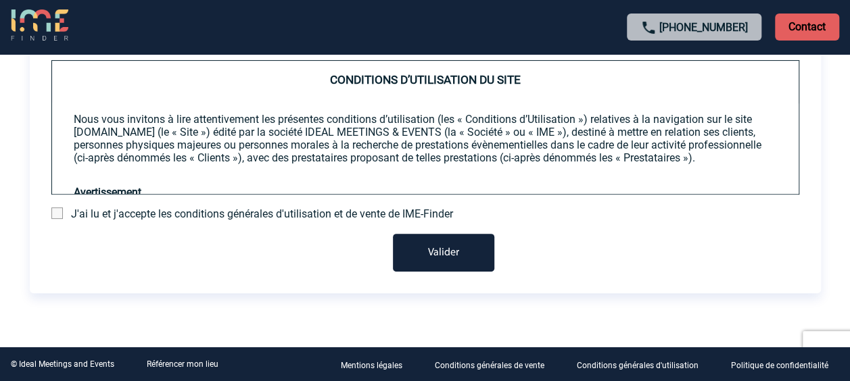 The image size is (850, 381). I want to click on a: Politique de confidentialité, so click(785, 364).